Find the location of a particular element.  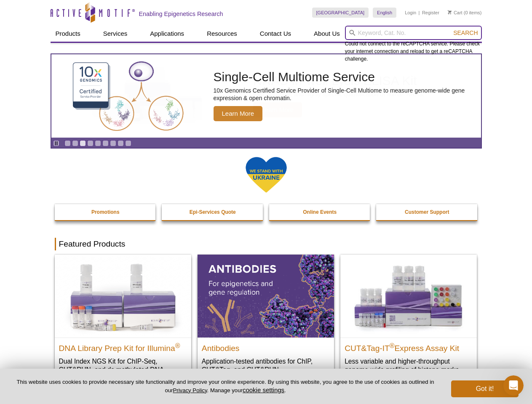

h2: Featured Products is located at coordinates (266, 244).